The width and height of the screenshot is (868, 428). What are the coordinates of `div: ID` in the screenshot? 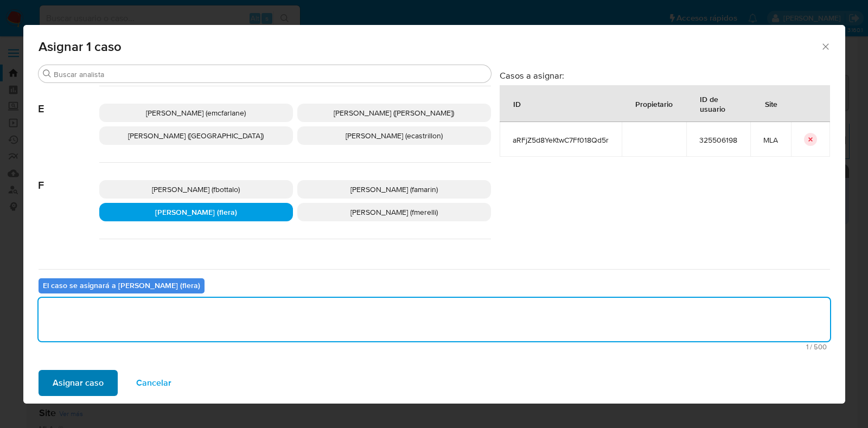 It's located at (517, 104).